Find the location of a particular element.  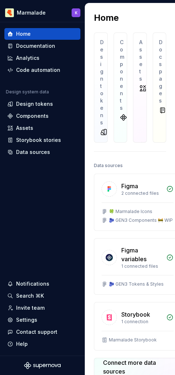

div: 2 connected files is located at coordinates (141, 194).